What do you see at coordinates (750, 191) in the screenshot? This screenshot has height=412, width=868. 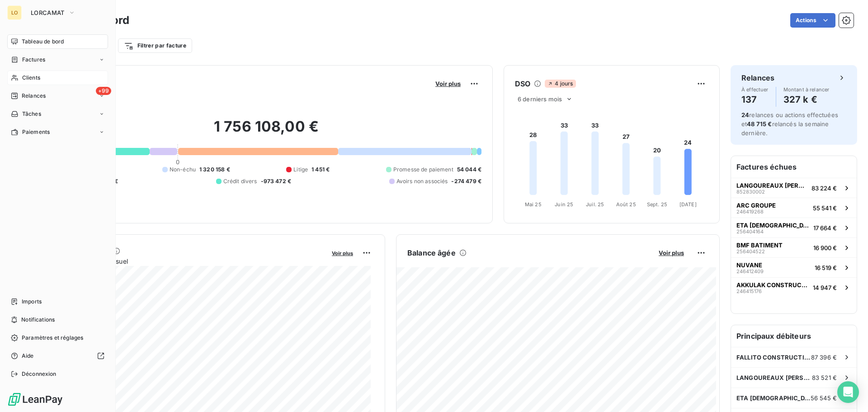 I see `span: 852830002` at bounding box center [750, 191].